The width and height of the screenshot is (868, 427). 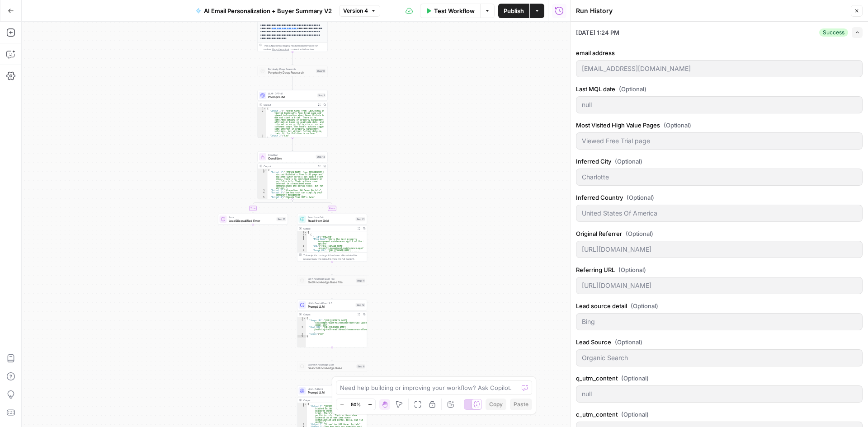 What do you see at coordinates (720, 415) in the screenshot?
I see `label: c_utm_content` at bounding box center [720, 415].